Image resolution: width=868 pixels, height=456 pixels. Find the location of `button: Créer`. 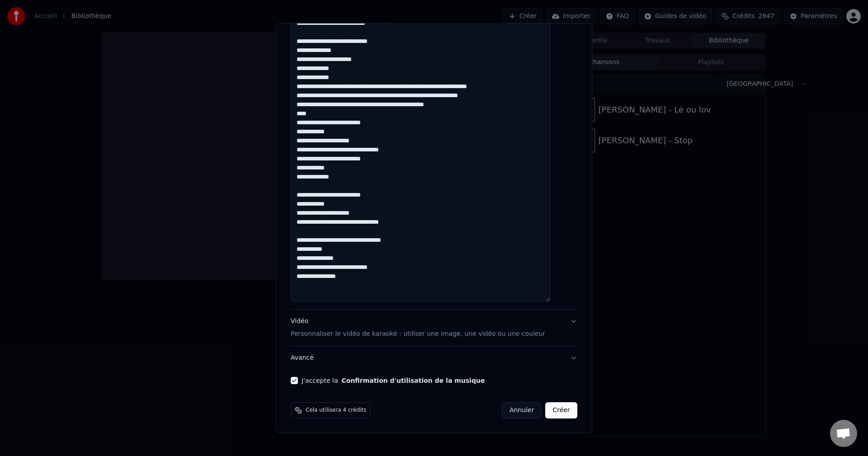

button: Créer is located at coordinates (562, 410).